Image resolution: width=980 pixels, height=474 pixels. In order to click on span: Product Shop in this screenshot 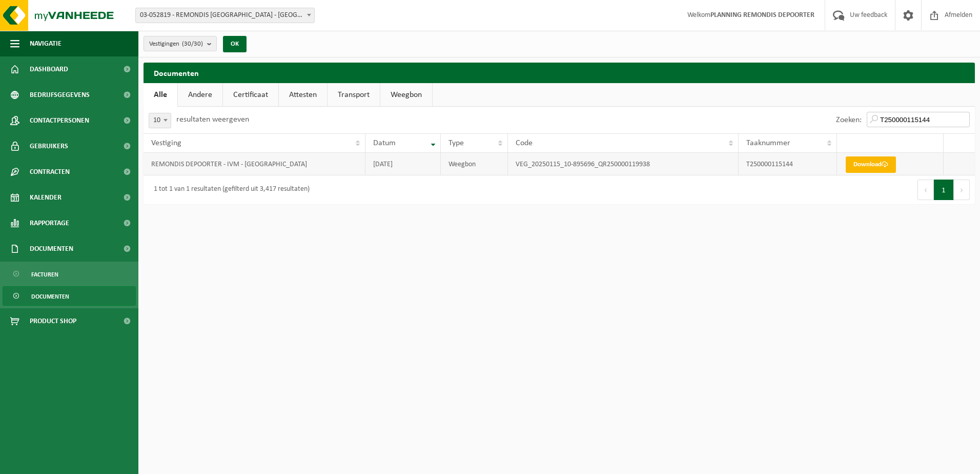, I will do `click(53, 321)`.